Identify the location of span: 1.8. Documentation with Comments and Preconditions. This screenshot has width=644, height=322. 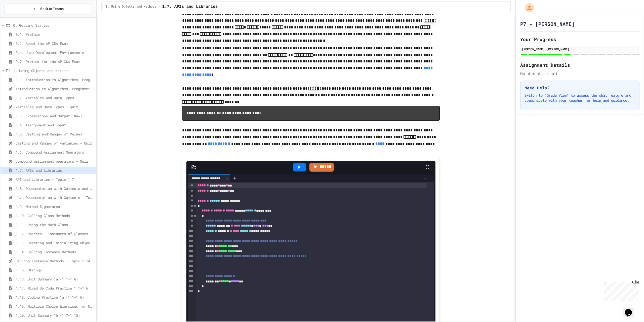
(55, 188).